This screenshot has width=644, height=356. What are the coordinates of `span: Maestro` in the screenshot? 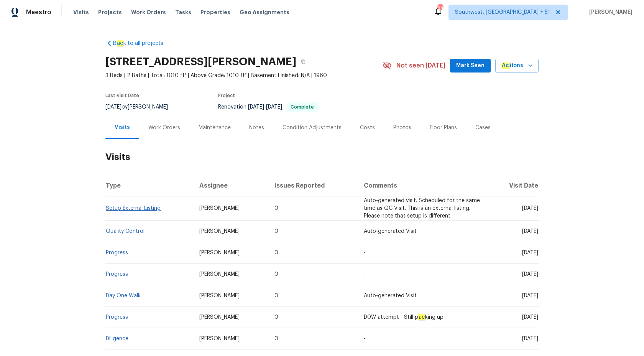 It's located at (39, 12).